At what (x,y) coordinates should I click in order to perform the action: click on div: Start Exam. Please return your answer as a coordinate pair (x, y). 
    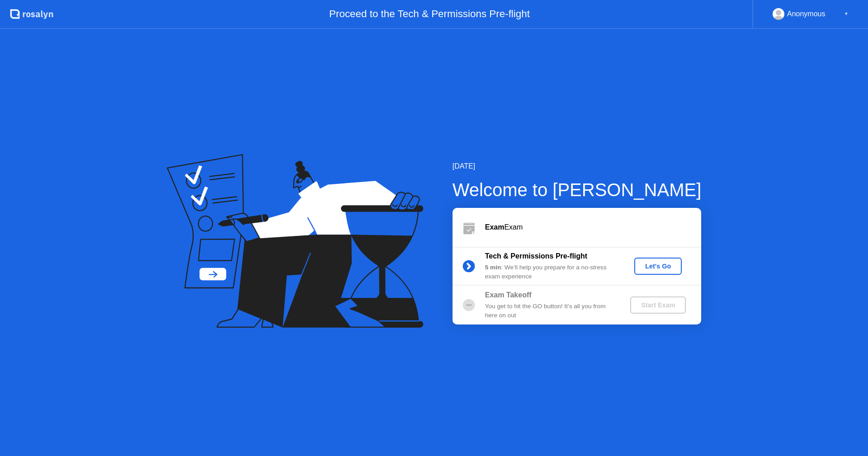
    Looking at the image, I should click on (658, 305).